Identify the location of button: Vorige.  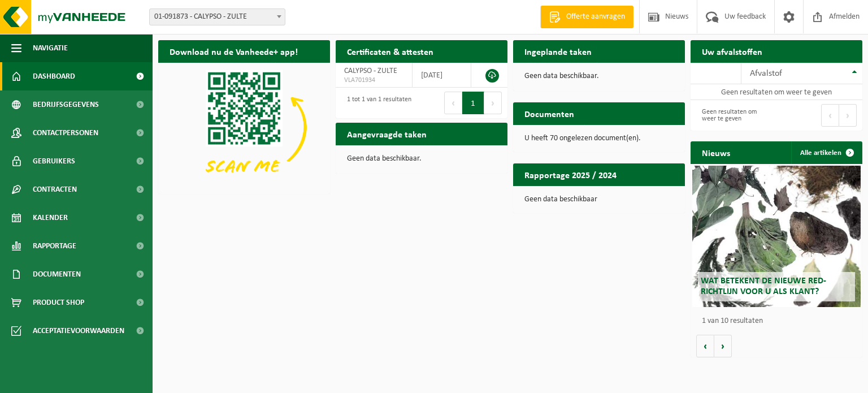
(706, 346).